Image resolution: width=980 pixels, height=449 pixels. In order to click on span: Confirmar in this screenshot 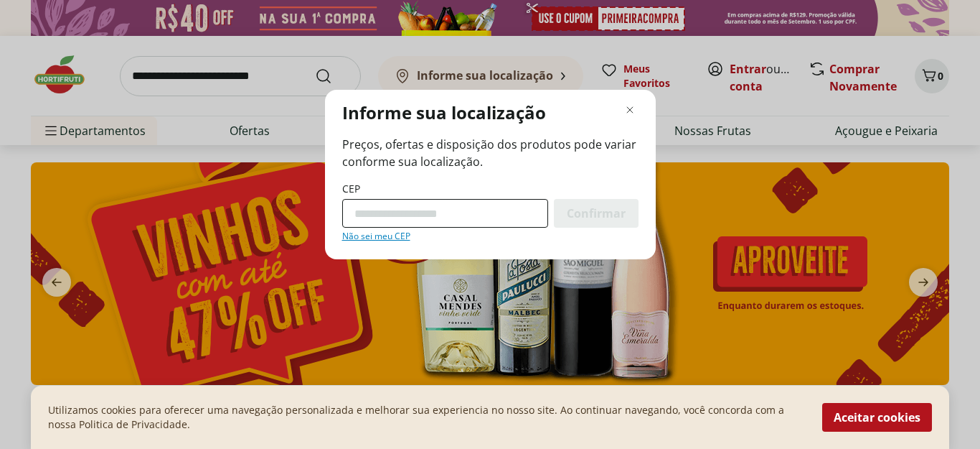, I will do `click(596, 213)`.